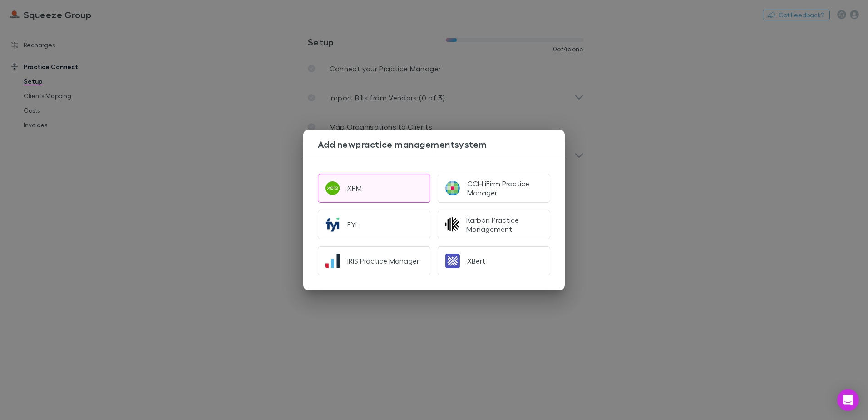 The image size is (868, 420). Describe the element at coordinates (352, 225) in the screenshot. I see `div: FYI` at that location.